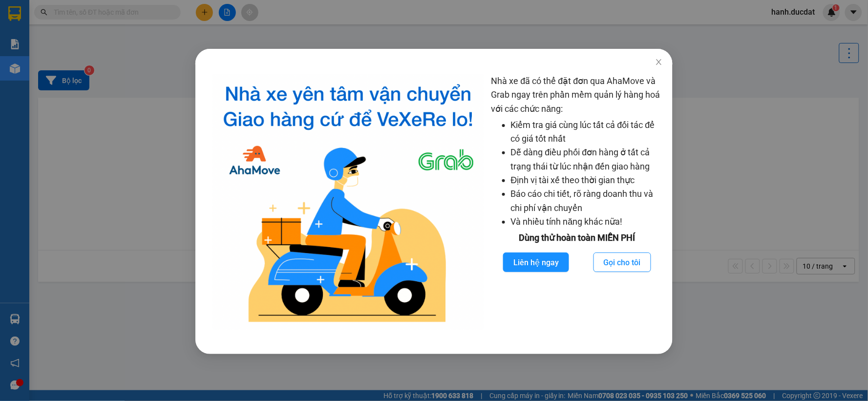 The image size is (868, 401). What do you see at coordinates (577, 238) in the screenshot?
I see `div: Dùng thử hoàn toàn MIỄN PHÍ` at bounding box center [577, 238].